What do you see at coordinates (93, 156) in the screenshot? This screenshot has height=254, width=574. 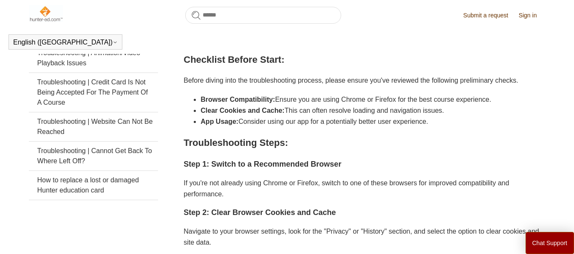 I see `a: Troubleshooting | Cannot Get Back To Where Left Off?` at bounding box center [93, 156].